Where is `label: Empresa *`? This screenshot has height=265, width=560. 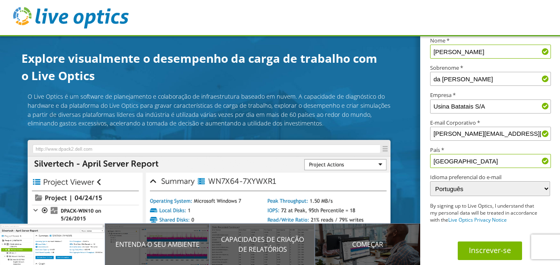
label: Empresa * is located at coordinates (490, 95).